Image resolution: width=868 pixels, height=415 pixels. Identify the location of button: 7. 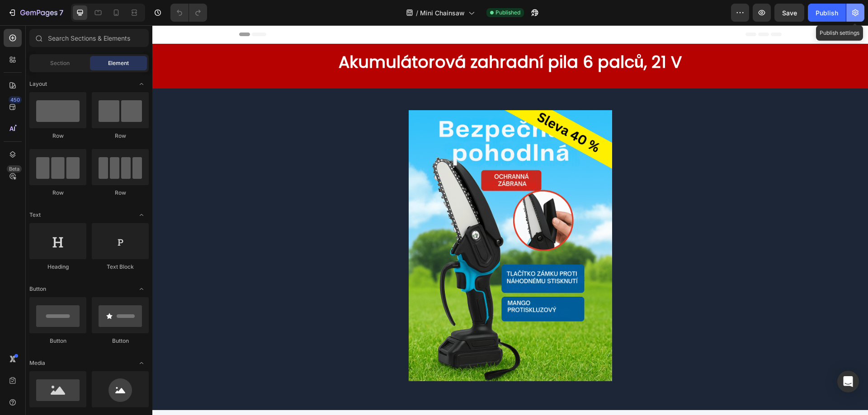
(35, 13).